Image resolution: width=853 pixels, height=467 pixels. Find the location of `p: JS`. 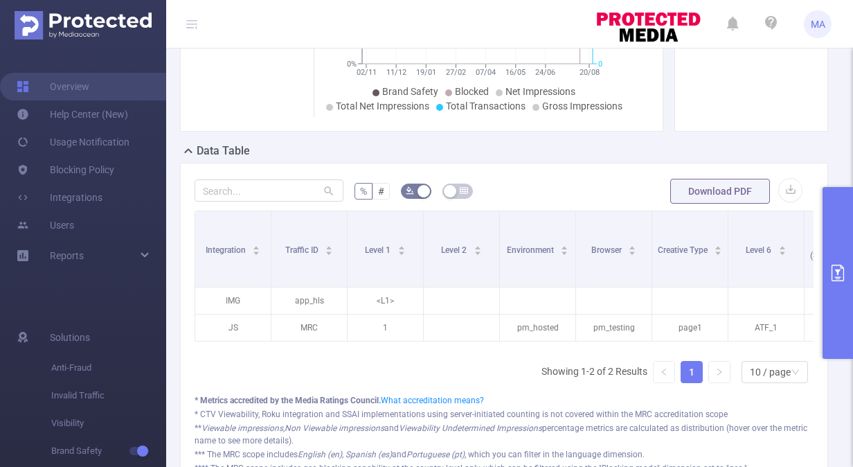

p: JS is located at coordinates (233, 328).